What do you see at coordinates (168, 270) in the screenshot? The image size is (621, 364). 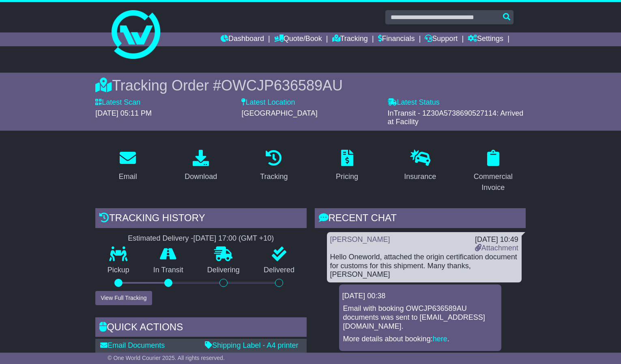 I see `p: In Transit` at bounding box center [168, 270].